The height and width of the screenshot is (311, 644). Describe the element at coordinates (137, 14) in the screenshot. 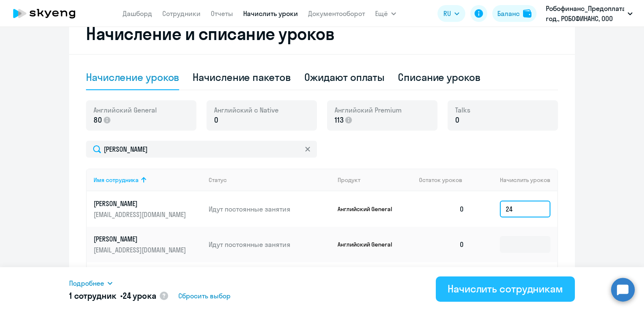

I see `a: Дашборд` at that location.